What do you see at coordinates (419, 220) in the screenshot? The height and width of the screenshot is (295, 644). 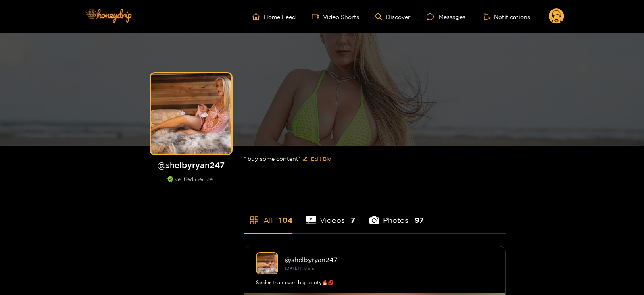 I see `span: 97` at bounding box center [419, 220].